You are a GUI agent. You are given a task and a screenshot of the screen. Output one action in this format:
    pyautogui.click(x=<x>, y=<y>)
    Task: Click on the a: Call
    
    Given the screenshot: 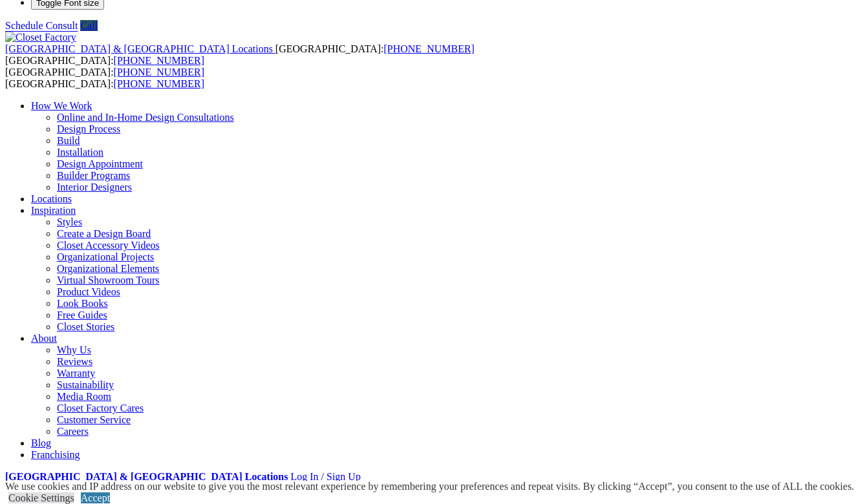 What is the action you would take?
    pyautogui.click(x=89, y=25)
    